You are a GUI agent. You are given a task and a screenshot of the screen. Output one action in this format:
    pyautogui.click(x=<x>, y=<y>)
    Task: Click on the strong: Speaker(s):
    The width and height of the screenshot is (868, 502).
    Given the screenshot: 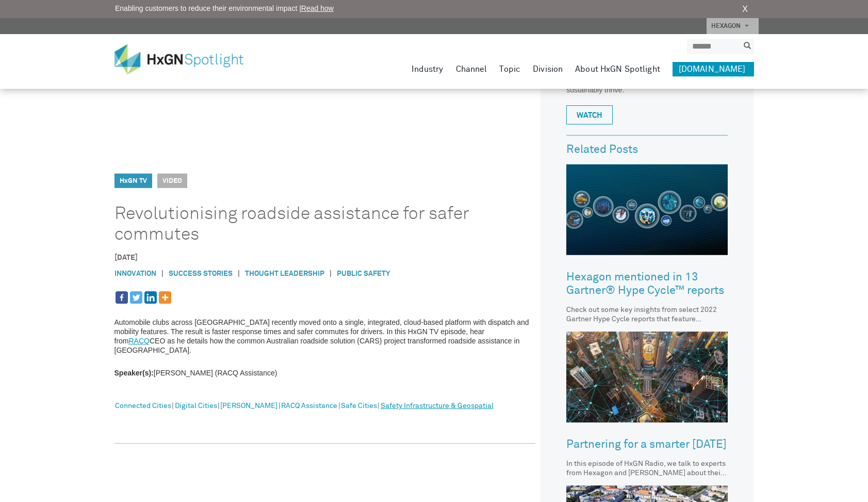 What is the action you would take?
    pyautogui.click(x=134, y=373)
    